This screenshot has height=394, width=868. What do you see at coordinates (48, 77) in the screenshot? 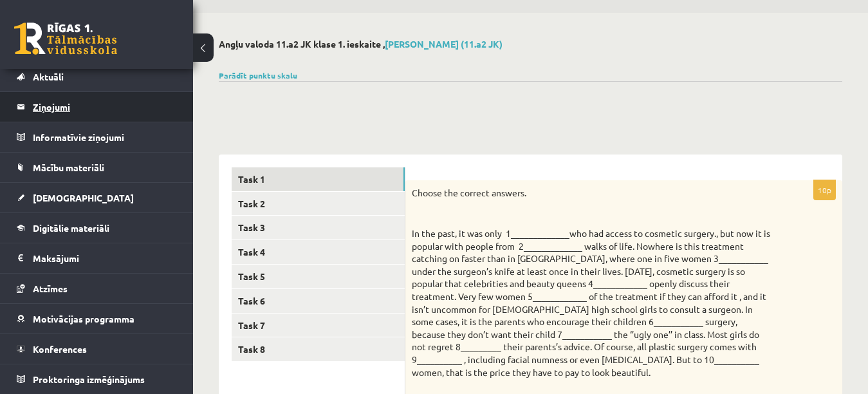
I see `span: Aktuāli` at bounding box center [48, 77].